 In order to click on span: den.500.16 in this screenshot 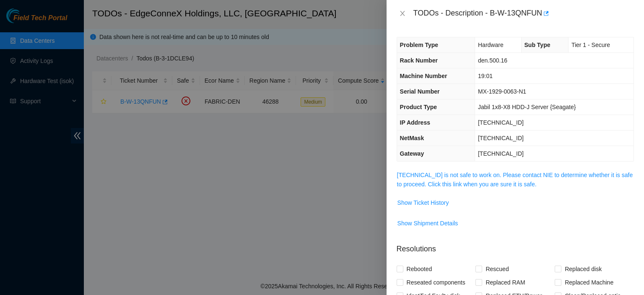, I will do `click(493, 60)`.